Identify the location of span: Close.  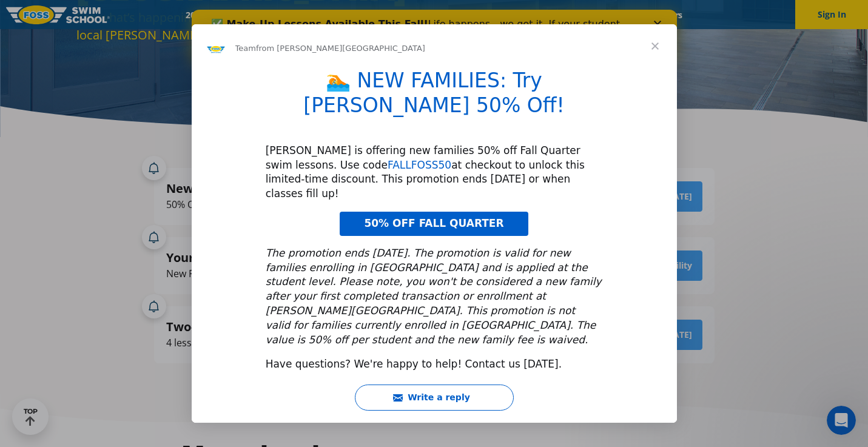
(655, 46).